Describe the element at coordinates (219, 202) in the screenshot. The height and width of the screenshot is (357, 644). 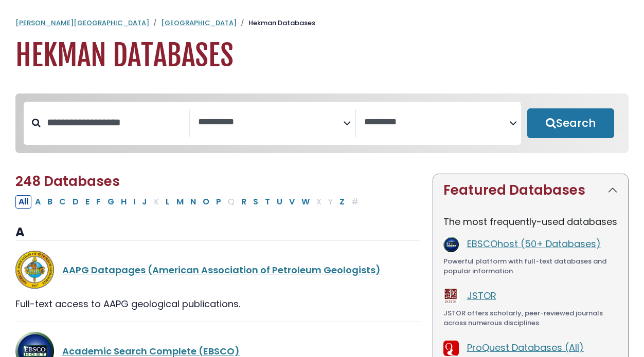
I see `button: Filter Results P` at that location.